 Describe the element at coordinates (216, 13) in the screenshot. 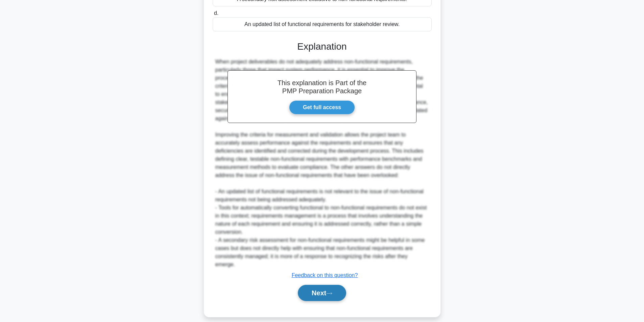

I see `span: d.` at that location.